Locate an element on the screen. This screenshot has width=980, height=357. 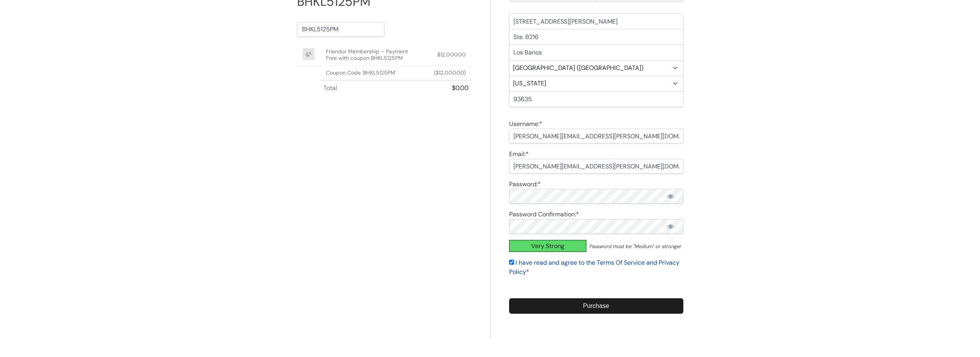
p: Friendor Membership – Payment is located at coordinates (371, 52).